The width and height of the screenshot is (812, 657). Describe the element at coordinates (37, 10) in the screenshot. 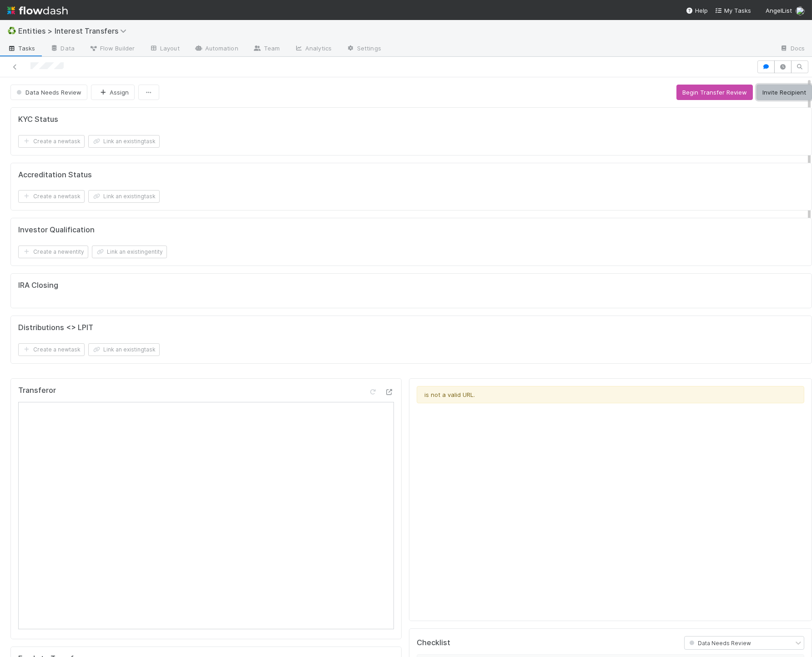

I see `img: logo-inverted-e16ddd16eac7371096b0.svg` at that location.